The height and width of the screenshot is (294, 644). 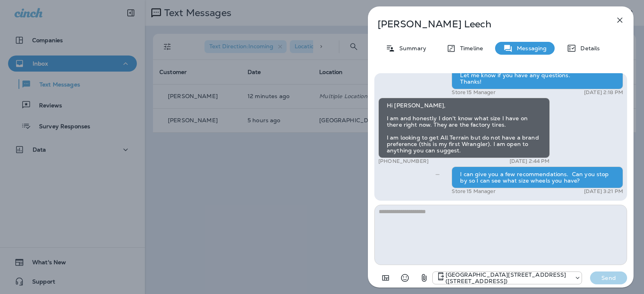 I want to click on div: +1 (402) 891-8464, so click(x=507, y=278).